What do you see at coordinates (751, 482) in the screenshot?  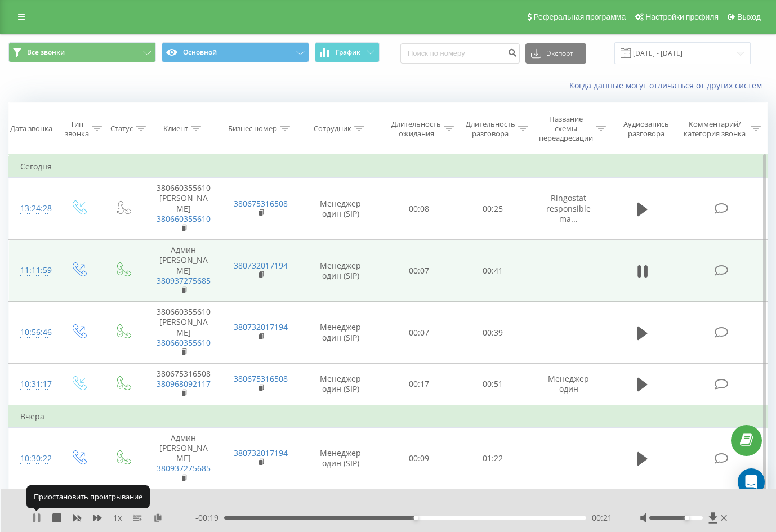 I see `div: Open Intercom Messenger` at bounding box center [751, 482].